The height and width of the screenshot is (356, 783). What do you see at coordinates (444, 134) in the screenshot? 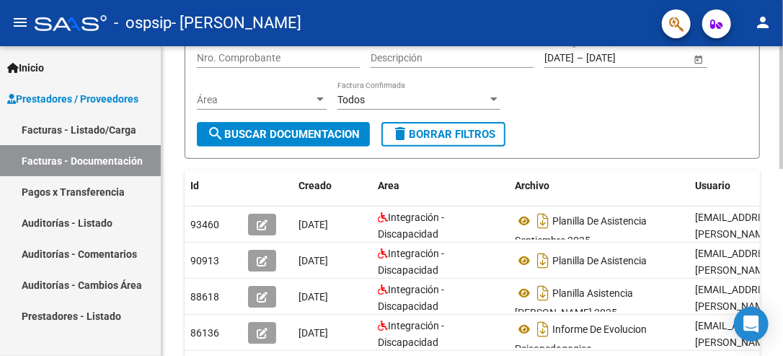
I see `span: Borrar Filtros` at bounding box center [444, 134].